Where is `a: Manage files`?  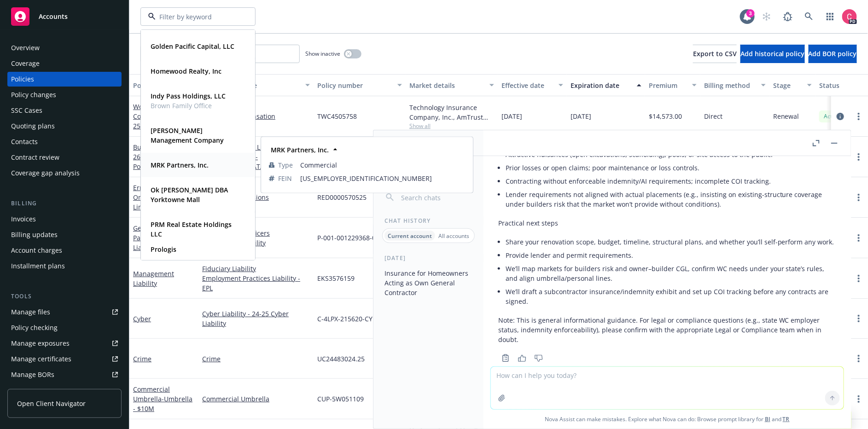 a: Manage files is located at coordinates (65, 312).